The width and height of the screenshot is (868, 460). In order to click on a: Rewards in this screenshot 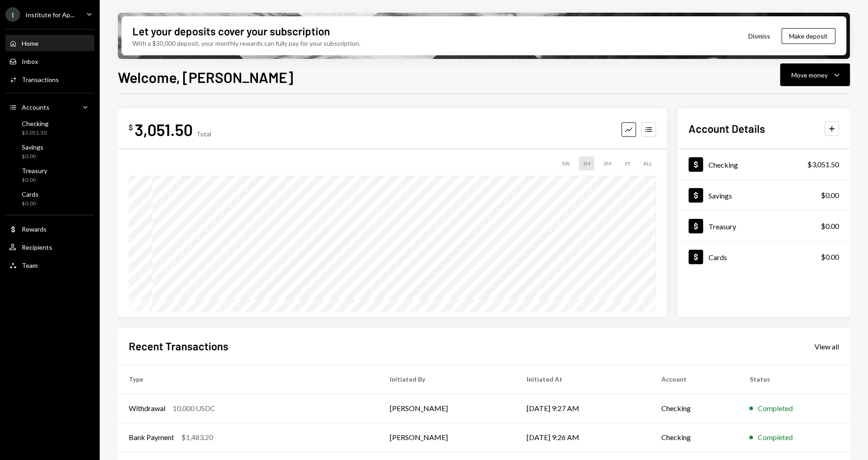, I will do `click(50, 229)`.